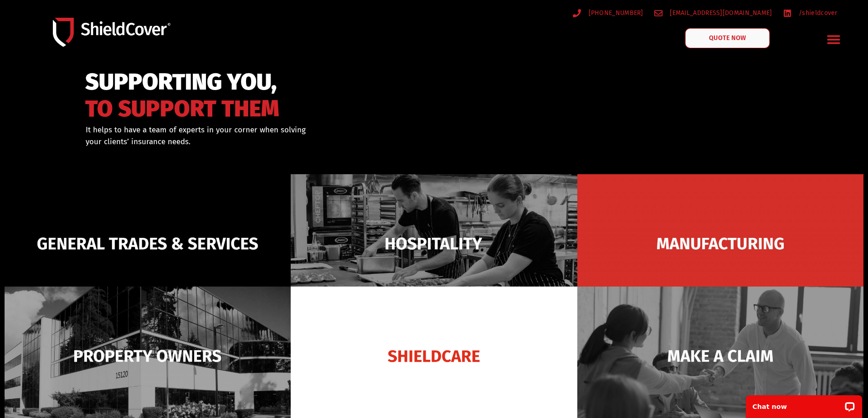 This screenshot has height=418, width=868. I want to click on span: /shieldcover, so click(817, 13).